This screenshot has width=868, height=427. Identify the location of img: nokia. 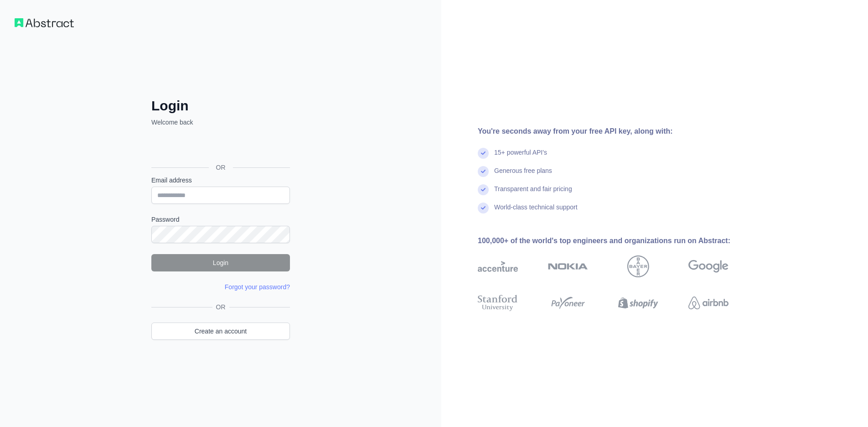
(569, 266).